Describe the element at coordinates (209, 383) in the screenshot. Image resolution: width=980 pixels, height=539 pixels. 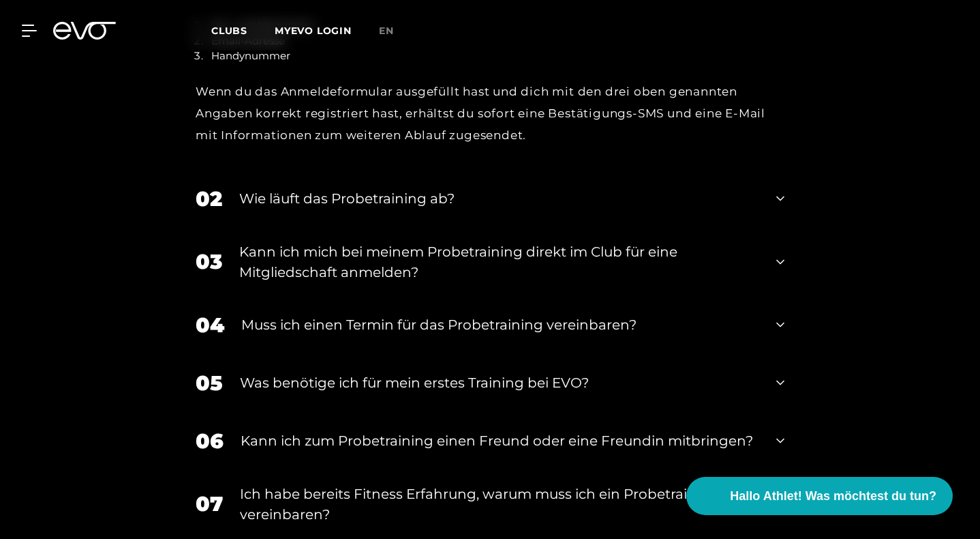
I see `div: 05` at that location.